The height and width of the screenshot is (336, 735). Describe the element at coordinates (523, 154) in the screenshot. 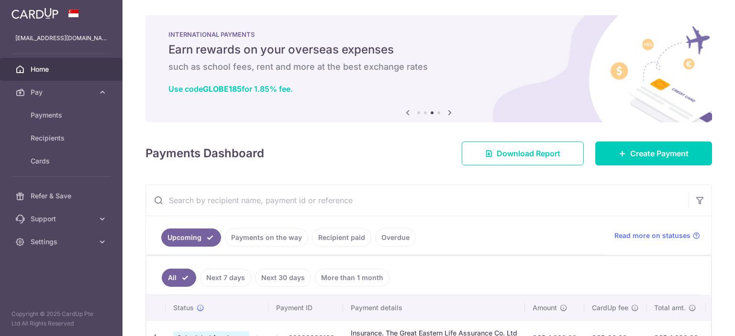

I see `a: Download Report` at that location.